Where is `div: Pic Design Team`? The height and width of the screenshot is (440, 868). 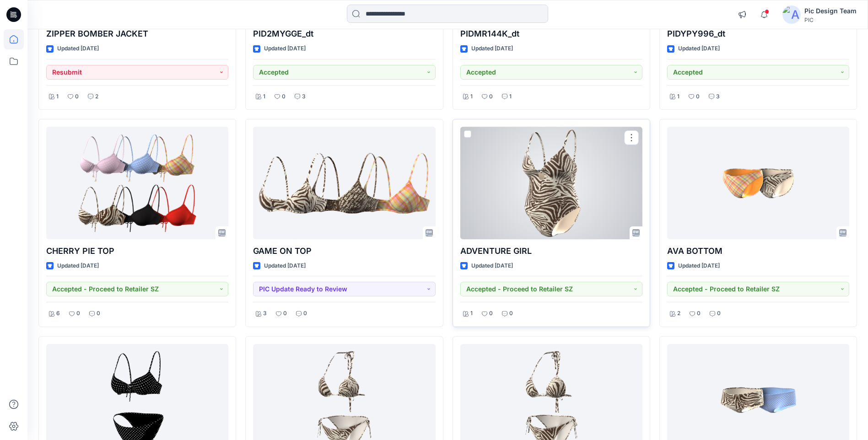 div: Pic Design Team is located at coordinates (830, 11).